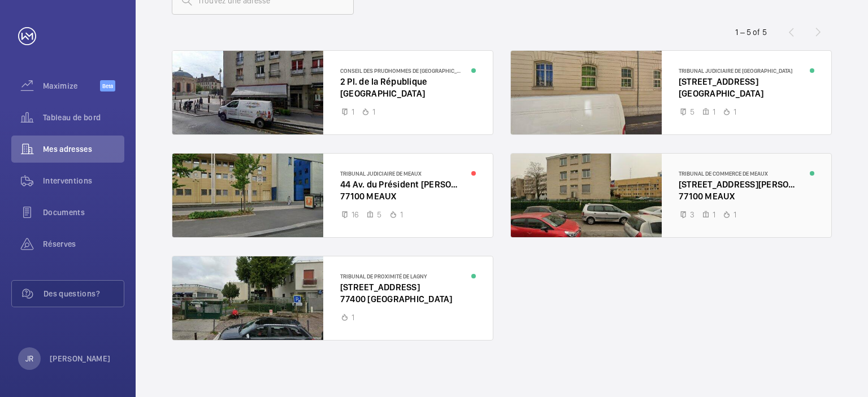  Describe the element at coordinates (108, 86) in the screenshot. I see `span: Beta` at that location.